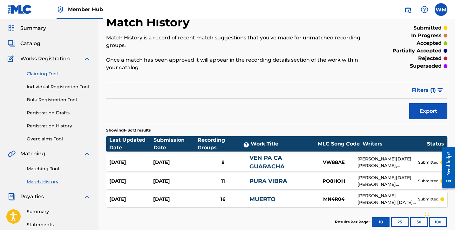 Image resolution: width=455 pixels, height=230 pixels. Describe the element at coordinates (11, 43) in the screenshot. I see `img: Catalog` at that location.